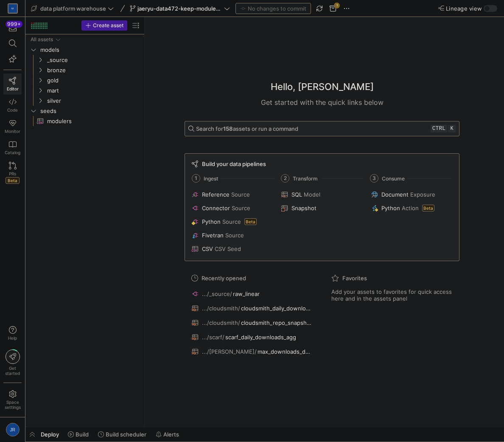 Image resolution: width=504 pixels, height=442 pixels. I want to click on span: Model, so click(312, 195).